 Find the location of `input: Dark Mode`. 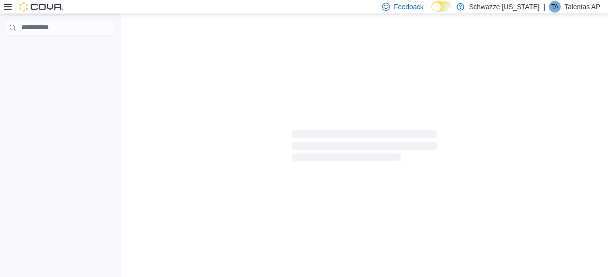

input: Dark Mode is located at coordinates (441, 6).